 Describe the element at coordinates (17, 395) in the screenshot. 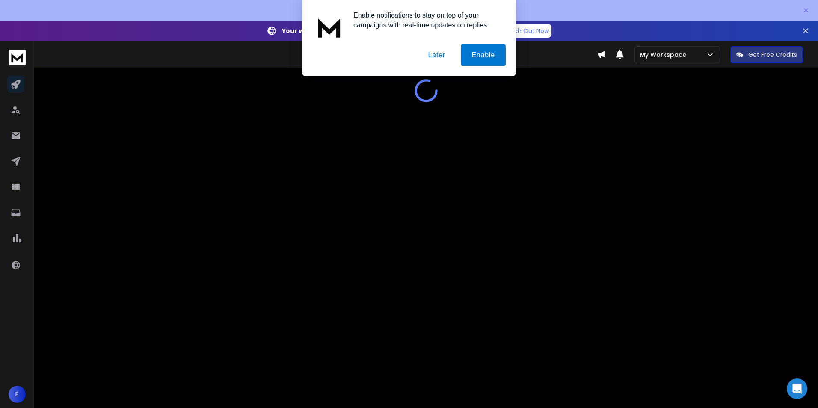

I see `span: E` at that location.